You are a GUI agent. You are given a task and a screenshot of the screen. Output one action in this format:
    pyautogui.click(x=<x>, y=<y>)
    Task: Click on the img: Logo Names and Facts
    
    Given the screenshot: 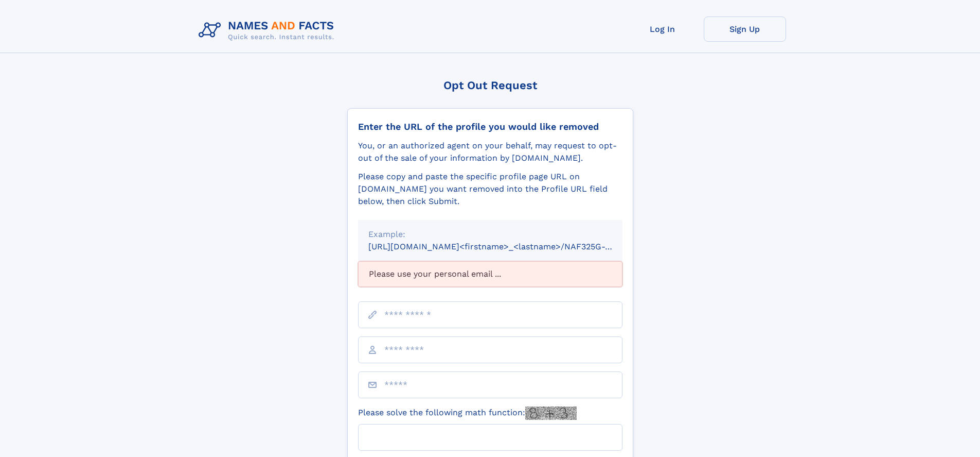 What is the action you would take?
    pyautogui.click(x=269, y=30)
    